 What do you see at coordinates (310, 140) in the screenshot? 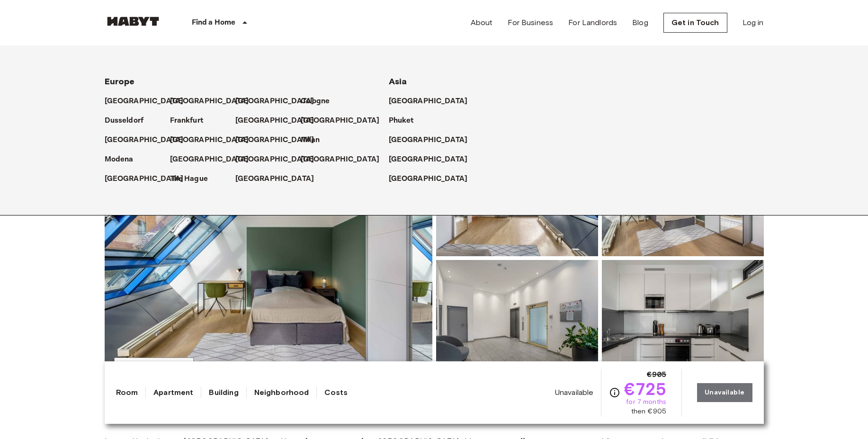
I see `p: Milan` at bounding box center [310, 140].